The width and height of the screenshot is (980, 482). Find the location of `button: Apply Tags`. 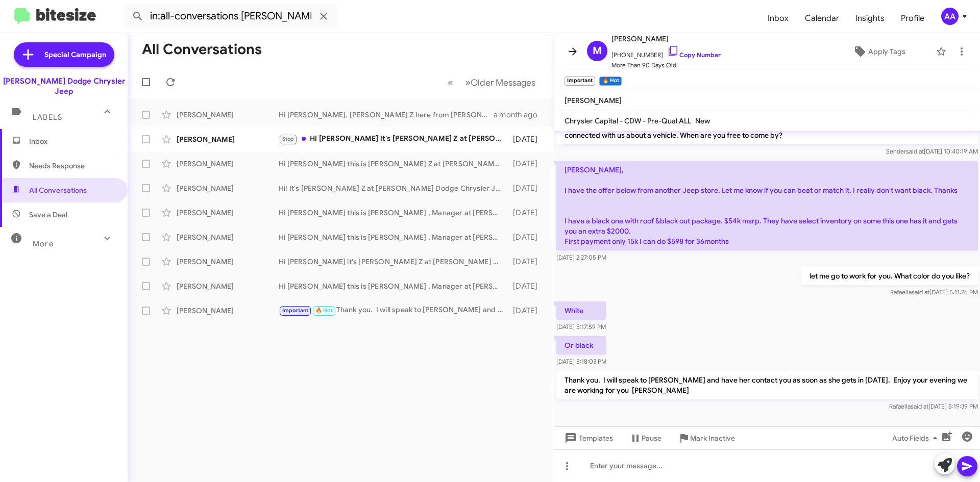

button: Apply Tags is located at coordinates (879, 52).